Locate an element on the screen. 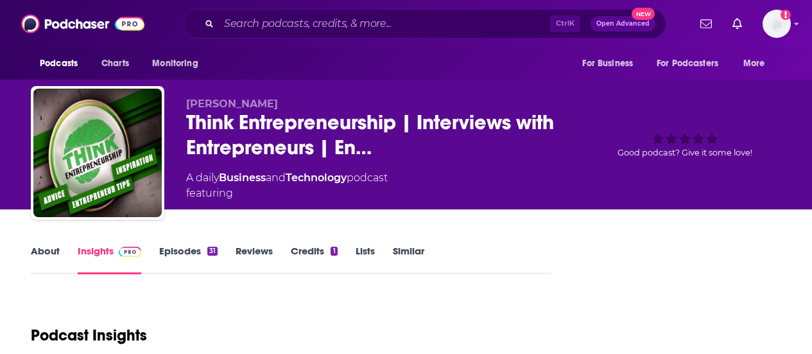 This screenshot has width=812, height=354. a: Business is located at coordinates (242, 177).